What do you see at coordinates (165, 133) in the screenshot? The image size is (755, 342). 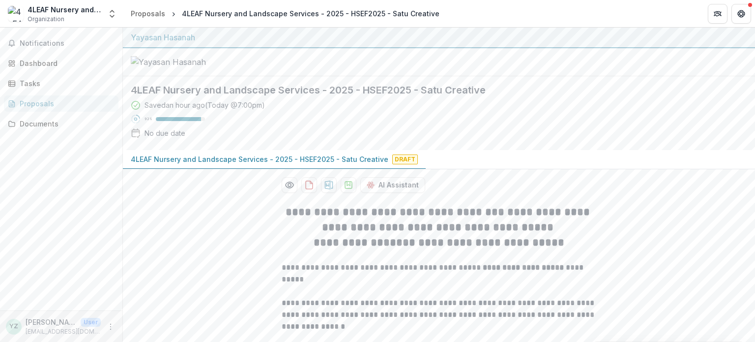 I see `div: No due date` at bounding box center [165, 133].